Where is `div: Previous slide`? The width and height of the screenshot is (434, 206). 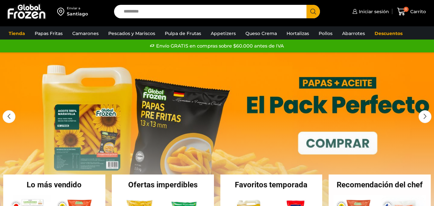
div: Previous slide is located at coordinates (9, 117).